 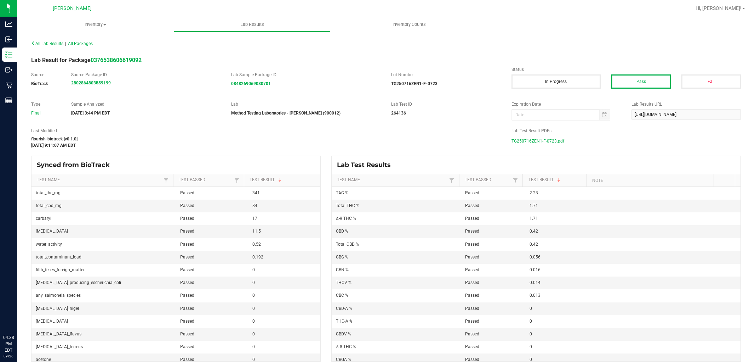 What do you see at coordinates (39, 84) in the screenshot?
I see `strong: BioTrack` at bounding box center [39, 84].